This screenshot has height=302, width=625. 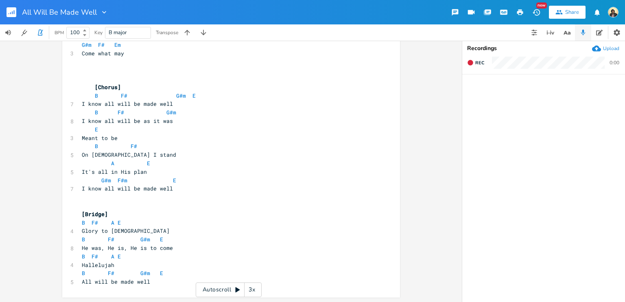 What do you see at coordinates (118, 33) in the screenshot?
I see `span: B major` at bounding box center [118, 33].